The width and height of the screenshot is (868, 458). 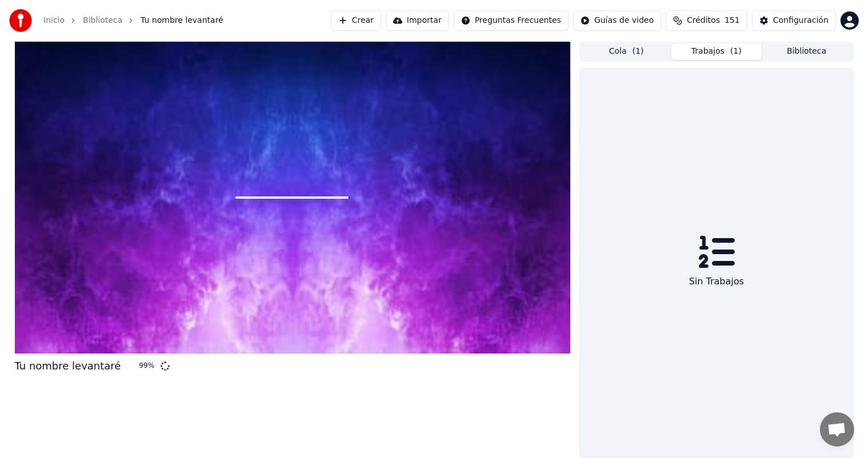 What do you see at coordinates (717, 281) in the screenshot?
I see `div: Sin Trabajos` at bounding box center [717, 281].